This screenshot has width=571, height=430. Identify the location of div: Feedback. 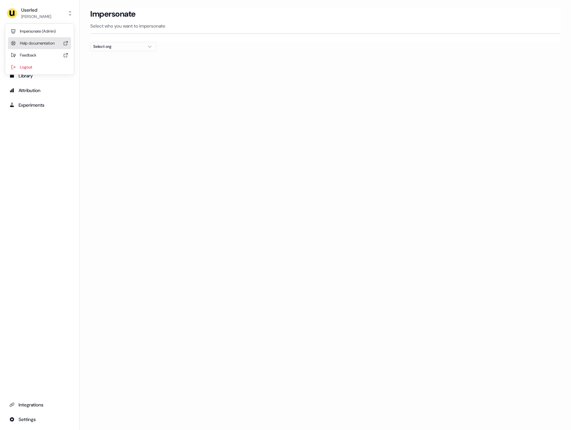
(40, 55).